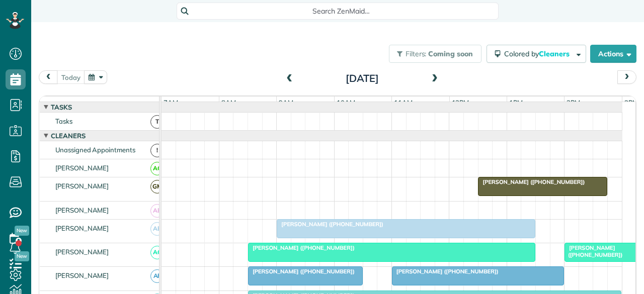  I want to click on span: 7am, so click(170, 103).